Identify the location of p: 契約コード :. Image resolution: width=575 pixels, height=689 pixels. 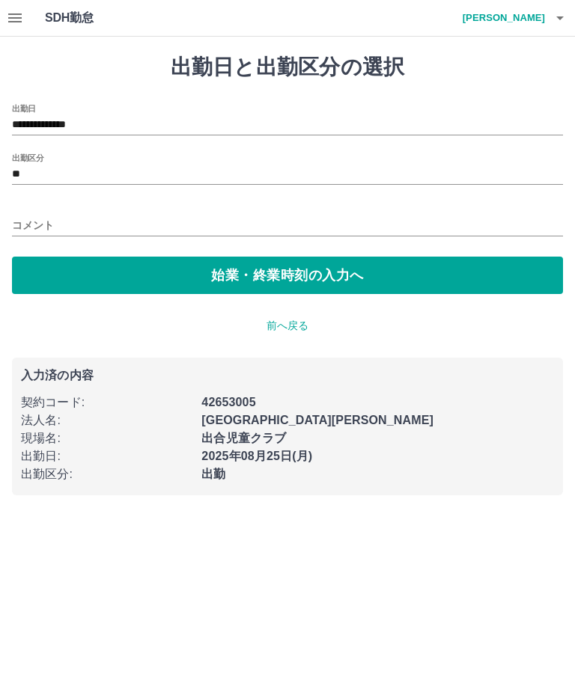
(106, 403).